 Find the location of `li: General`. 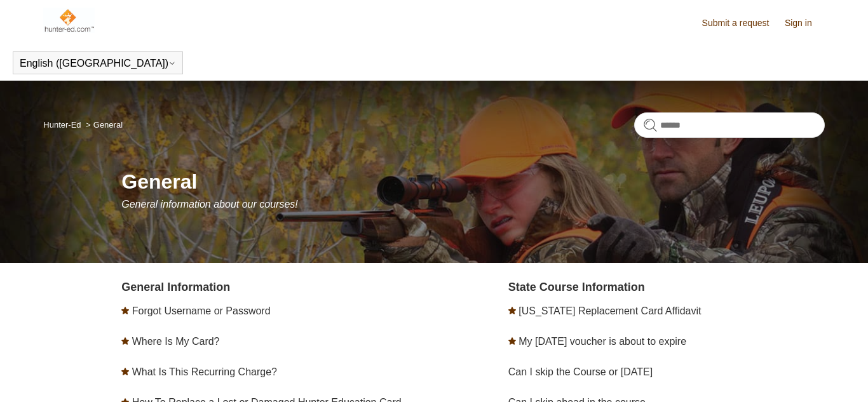

li: General is located at coordinates (103, 125).